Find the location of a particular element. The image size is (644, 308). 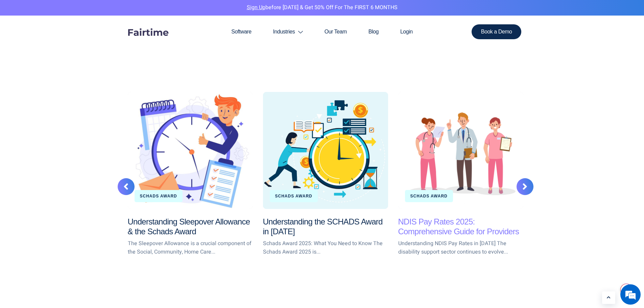

p: Schads Award 2025: What You Need to Know The Schads Award 2025 is... is located at coordinates (325, 248).